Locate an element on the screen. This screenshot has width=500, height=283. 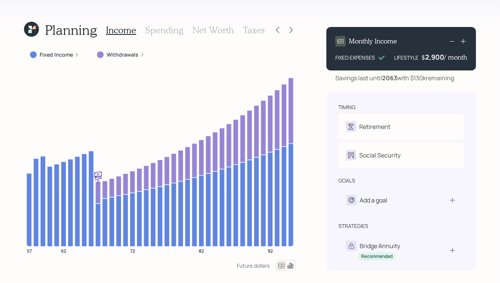
tspan: 82 is located at coordinates (201, 250).